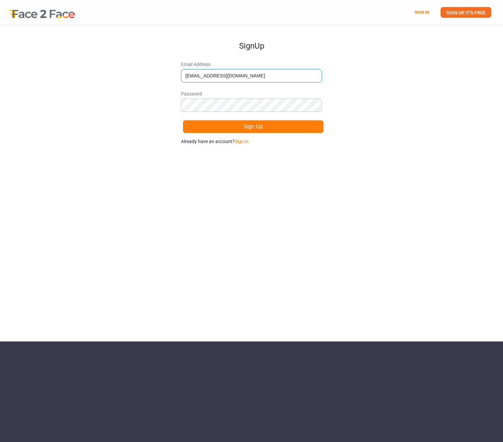 This screenshot has width=503, height=442. What do you see at coordinates (242, 142) in the screenshot?
I see `a: Sign in.` at bounding box center [242, 142].